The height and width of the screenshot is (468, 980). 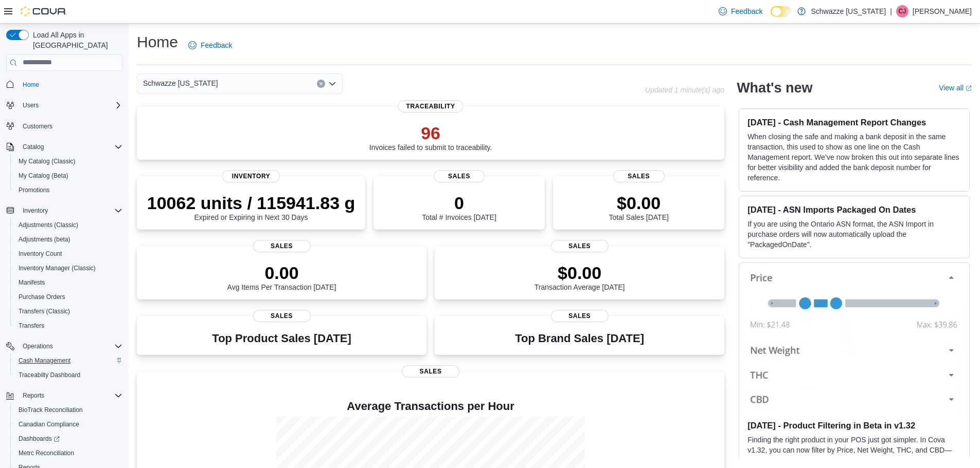 I want to click on button: Inventory Count, so click(x=69, y=254).